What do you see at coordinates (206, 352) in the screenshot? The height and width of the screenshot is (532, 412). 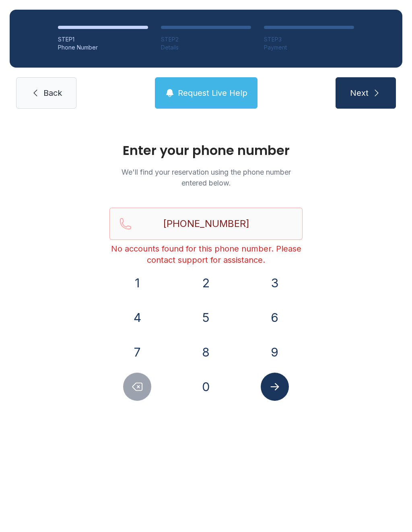 I see `button: 8` at bounding box center [206, 352].